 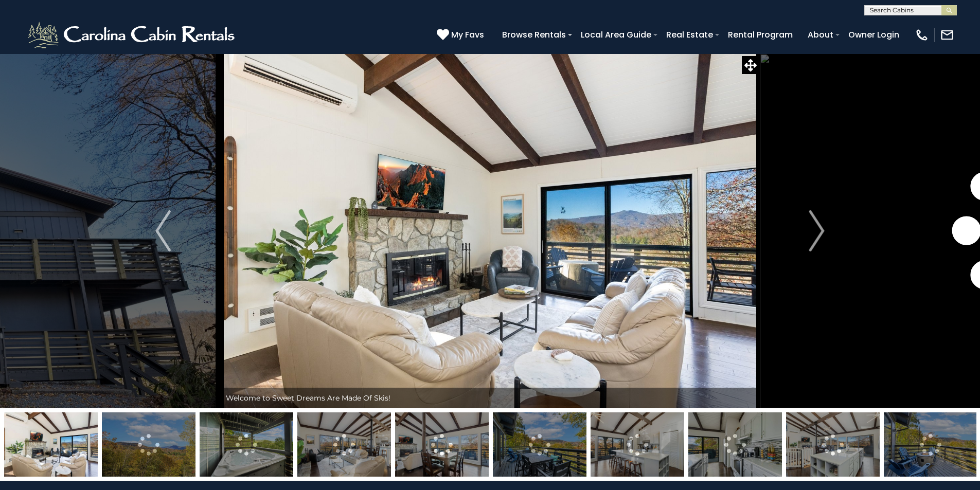 What do you see at coordinates (51, 444) in the screenshot?
I see `img: 167530462` at bounding box center [51, 444].